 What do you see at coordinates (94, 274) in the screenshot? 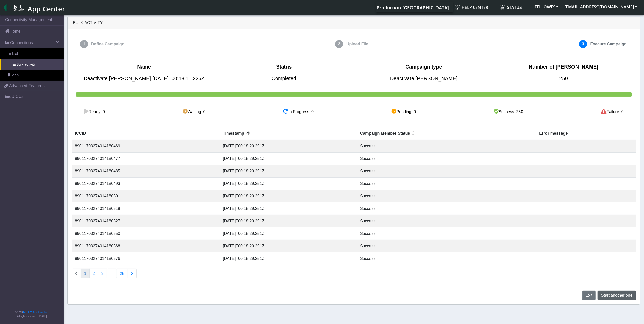
I see `button: 2` at bounding box center [94, 274].